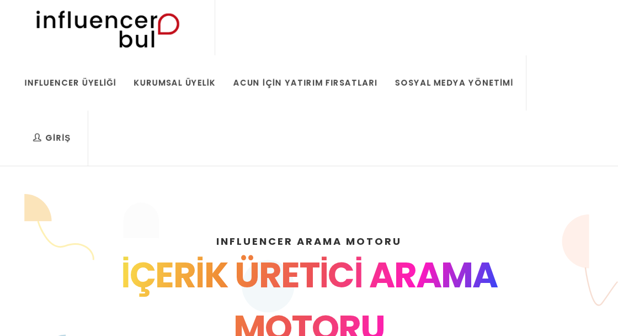 Image resolution: width=618 pixels, height=336 pixels. Describe the element at coordinates (309, 241) in the screenshot. I see `h4: INFLUENCER ARAMA MOTORU` at that location.